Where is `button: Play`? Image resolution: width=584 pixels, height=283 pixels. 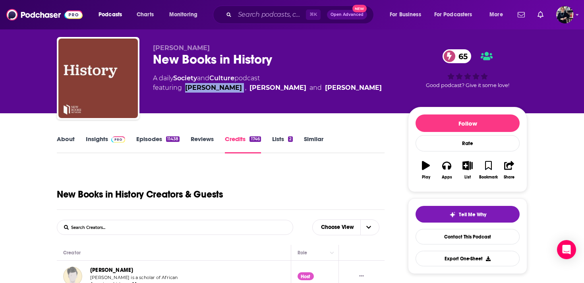 button: Play is located at coordinates (426, 170).